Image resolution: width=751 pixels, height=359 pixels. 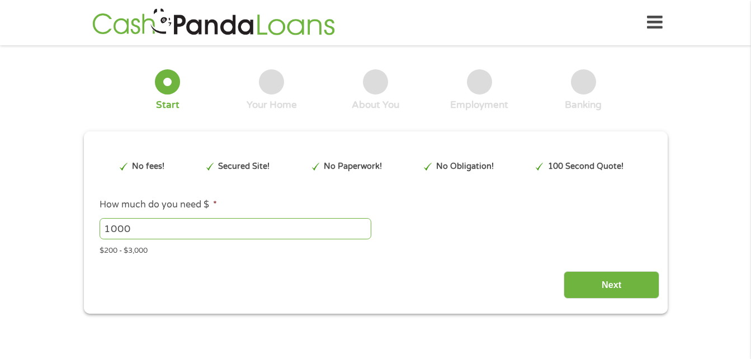 What do you see at coordinates (353, 167) in the screenshot?
I see `p: No Paperwork!` at bounding box center [353, 167].